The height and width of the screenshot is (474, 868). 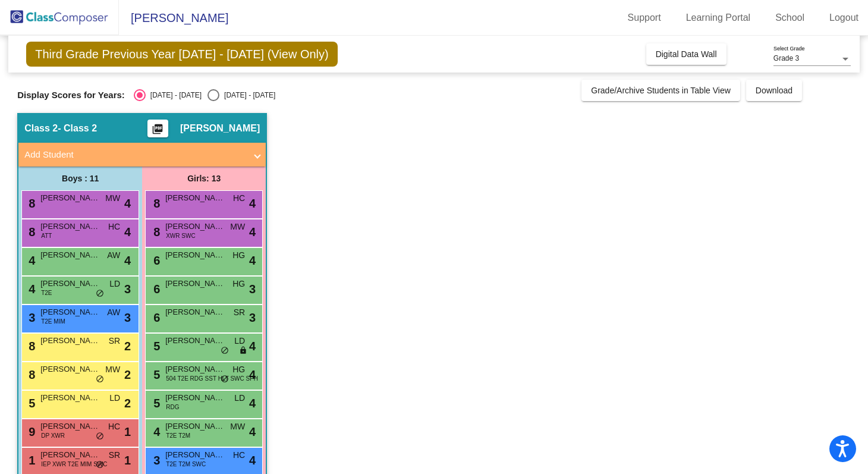 What do you see at coordinates (30, 432) in the screenshot?
I see `span: 9` at bounding box center [30, 432].